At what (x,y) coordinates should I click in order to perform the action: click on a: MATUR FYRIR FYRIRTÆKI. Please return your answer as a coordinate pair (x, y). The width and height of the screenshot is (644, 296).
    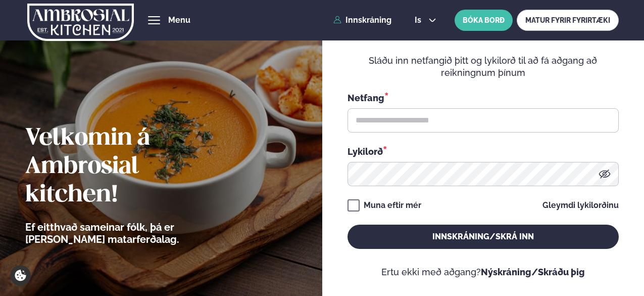
    Looking at the image, I should click on (568, 20).